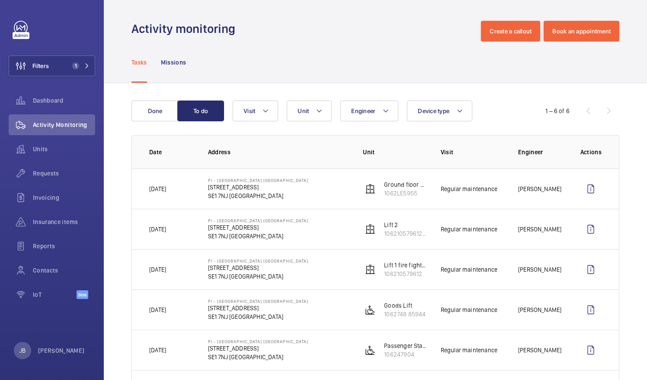  Describe the element at coordinates (255, 111) in the screenshot. I see `button: Visit` at that location.